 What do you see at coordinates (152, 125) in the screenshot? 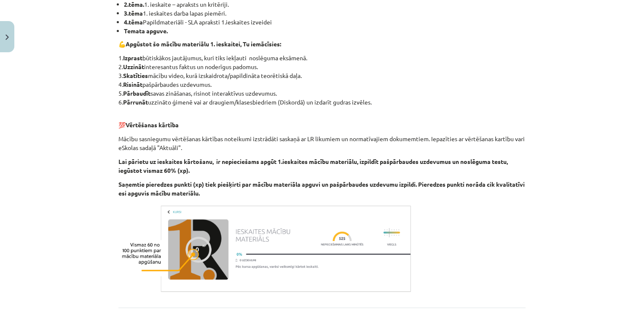
I see `b: Vērtēšanas kārtība` at bounding box center [152, 125].